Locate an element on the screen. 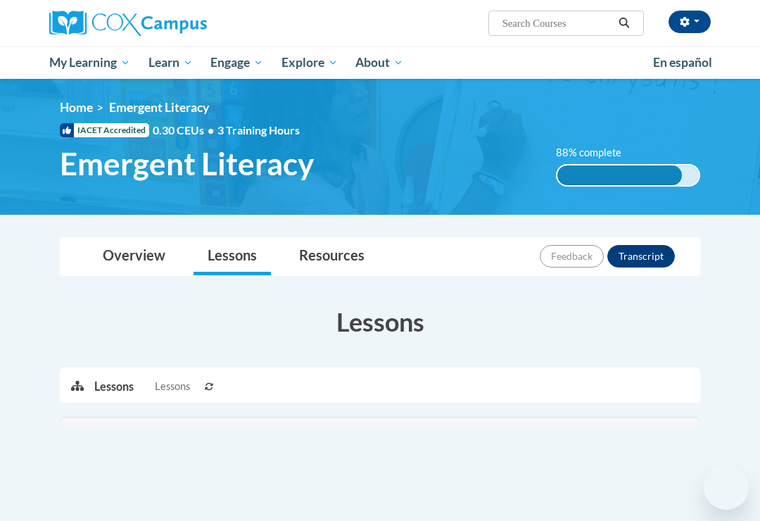 The image size is (760, 521). a: Cox Campus is located at coordinates (152, 23).